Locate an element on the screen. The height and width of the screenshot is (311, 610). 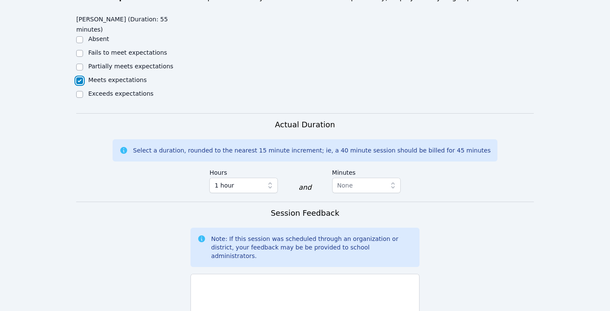
label: Partially meets expectations is located at coordinates (131, 66).